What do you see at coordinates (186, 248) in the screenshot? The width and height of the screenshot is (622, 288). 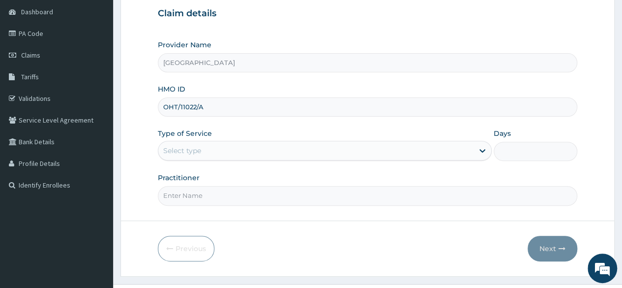 I see `button: Previous` at bounding box center [186, 248].